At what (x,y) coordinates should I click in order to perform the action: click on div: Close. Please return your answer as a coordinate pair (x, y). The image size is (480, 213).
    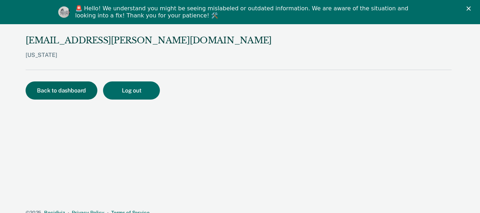
    Looking at the image, I should click on (470, 9).